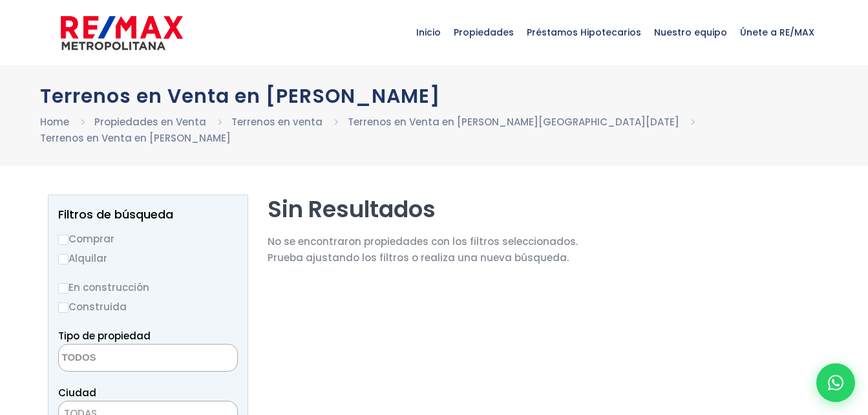 This screenshot has height=415, width=868. What do you see at coordinates (583, 32) in the screenshot?
I see `span: Préstamos Hipotecarios` at bounding box center [583, 32].